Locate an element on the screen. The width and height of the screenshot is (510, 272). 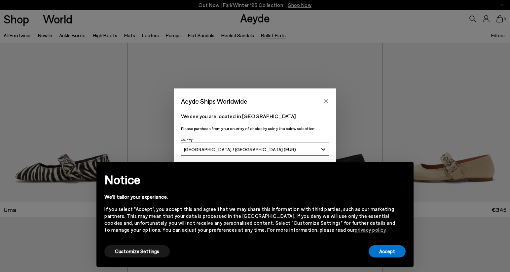
span: Aeyde Ships Worldwide is located at coordinates (214, 101).